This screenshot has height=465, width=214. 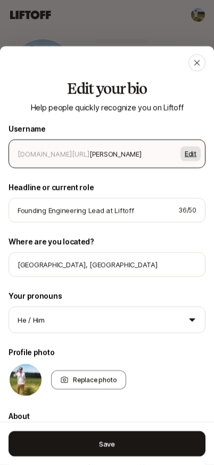 I want to click on p: Profile photo, so click(x=107, y=352).